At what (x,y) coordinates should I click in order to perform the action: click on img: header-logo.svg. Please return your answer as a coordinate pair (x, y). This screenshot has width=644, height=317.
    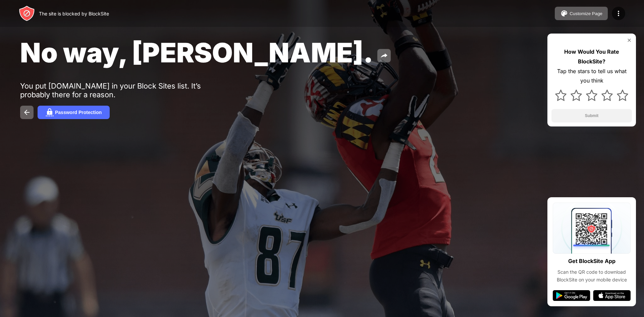
    Looking at the image, I should click on (27, 13).